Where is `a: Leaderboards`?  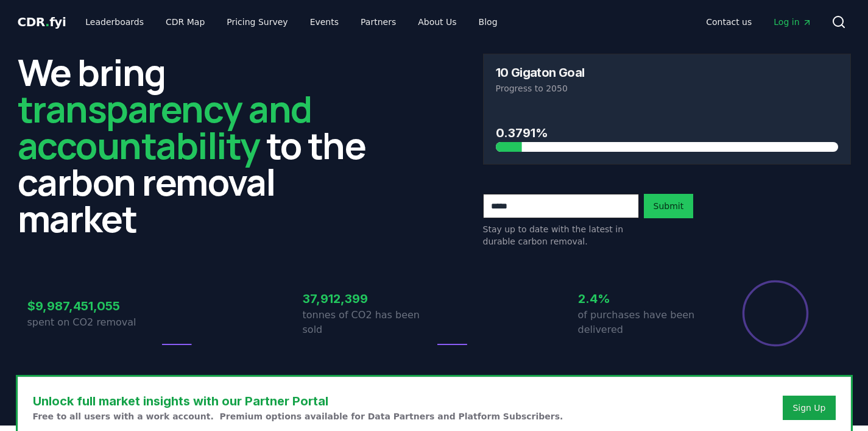
a: Leaderboards is located at coordinates (114, 22).